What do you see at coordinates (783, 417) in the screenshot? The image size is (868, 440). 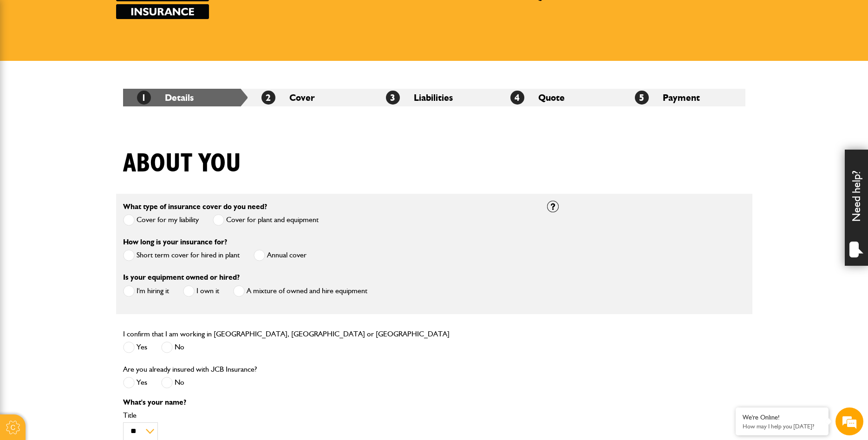 I see `div: We're Online!` at bounding box center [783, 417].